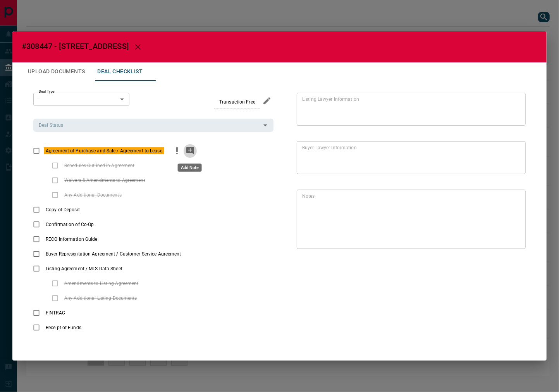 The image size is (559, 392). I want to click on button: Deal Checklist, so click(120, 72).